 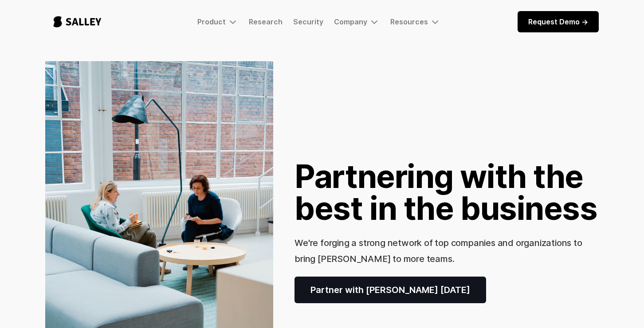 What do you see at coordinates (558, 22) in the screenshot?
I see `a: Request Demo ->` at bounding box center [558, 22].